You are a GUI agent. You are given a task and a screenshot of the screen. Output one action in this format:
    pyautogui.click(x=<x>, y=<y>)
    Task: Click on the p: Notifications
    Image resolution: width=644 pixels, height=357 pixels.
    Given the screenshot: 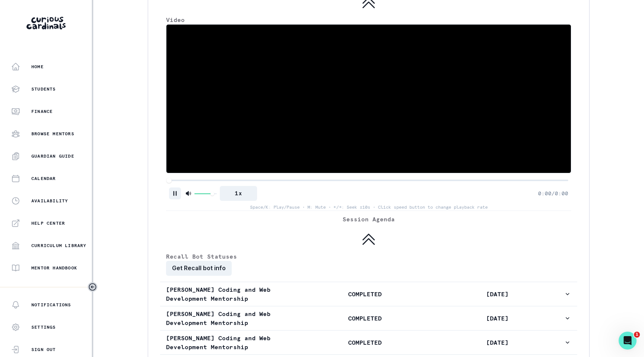 What is the action you would take?
    pyautogui.click(x=51, y=305)
    